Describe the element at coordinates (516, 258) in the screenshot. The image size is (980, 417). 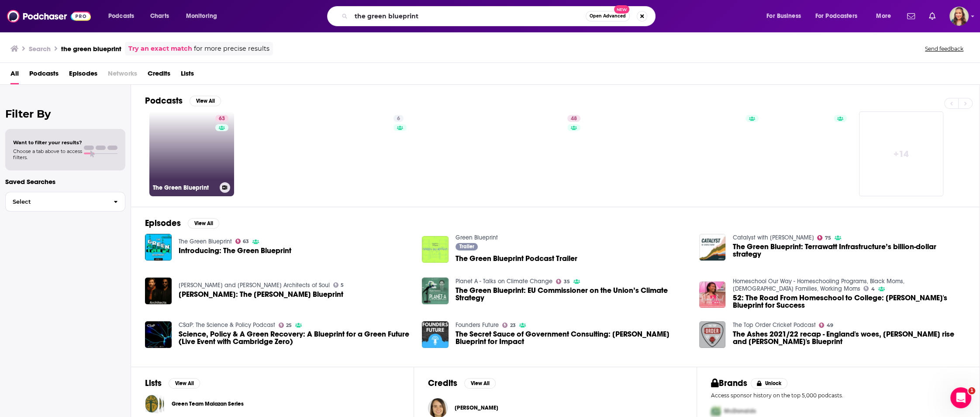
I see `span: The Green Blueprint Podcast Trailer` at that location.